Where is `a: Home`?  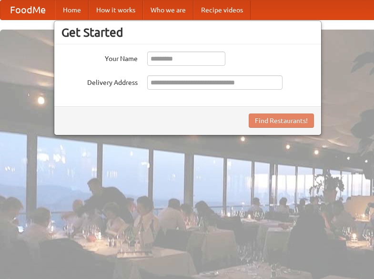 a: Home is located at coordinates (72, 10).